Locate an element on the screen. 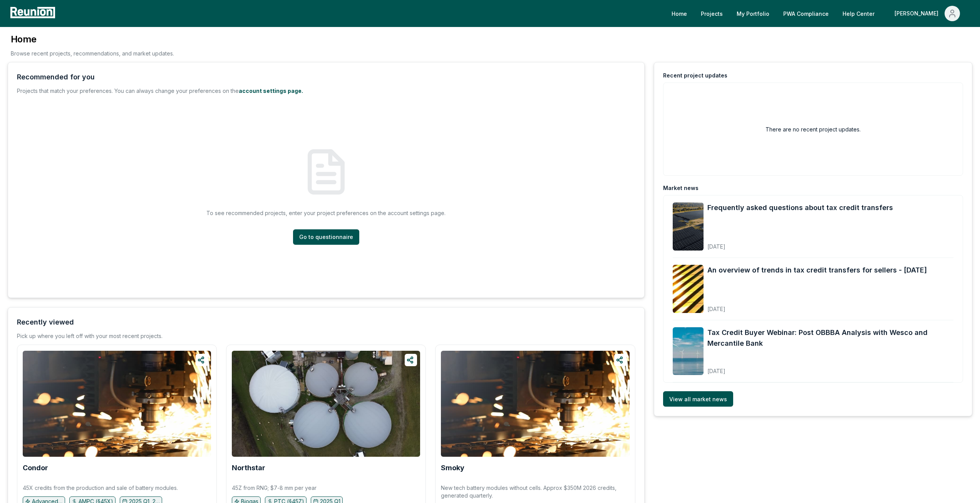 The height and width of the screenshot is (503, 980). b: Condor is located at coordinates (35, 467).